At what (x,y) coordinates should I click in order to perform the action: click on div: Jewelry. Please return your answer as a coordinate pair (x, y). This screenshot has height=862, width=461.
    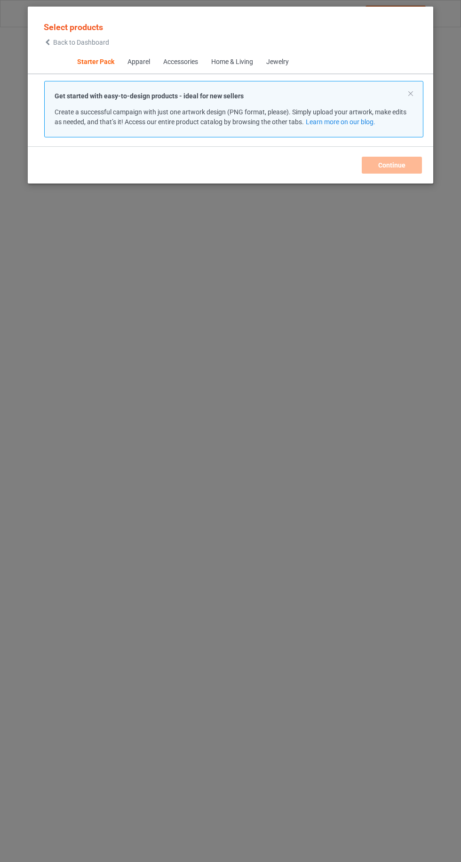
    Looking at the image, I should click on (277, 62).